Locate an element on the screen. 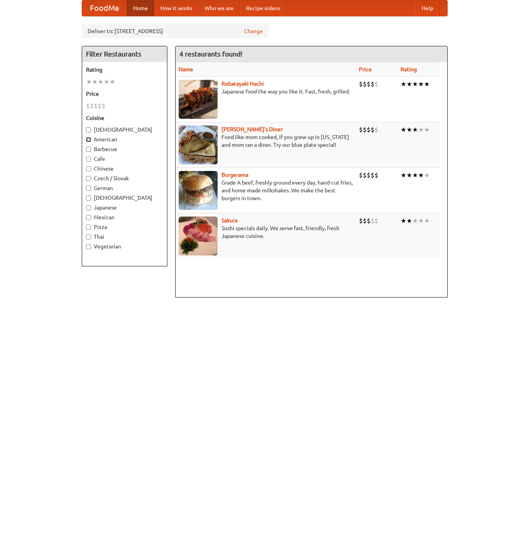 The image size is (529, 551). label: Chinese is located at coordinates (125, 169).